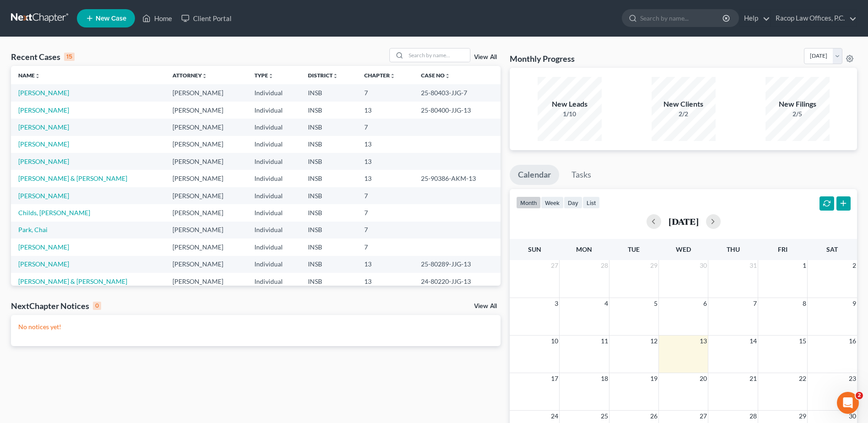  What do you see at coordinates (69, 57) in the screenshot?
I see `div: 15` at bounding box center [69, 57].